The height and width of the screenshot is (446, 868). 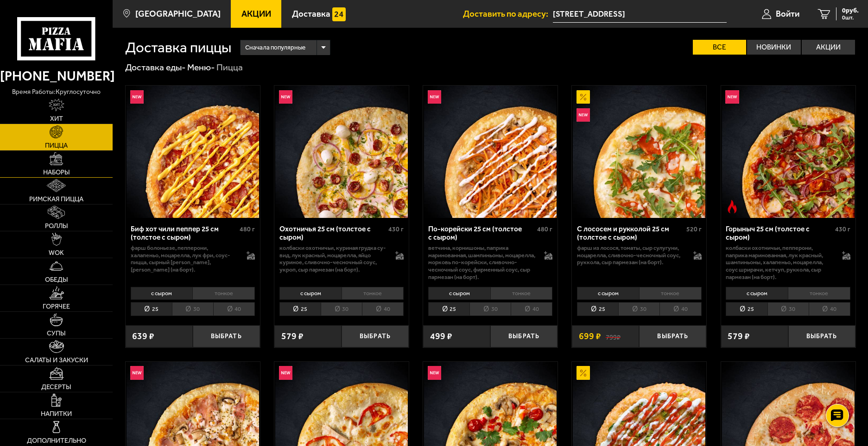 I want to click on div: Охотничья 25 см (толстое с сыром), so click(x=333, y=234).